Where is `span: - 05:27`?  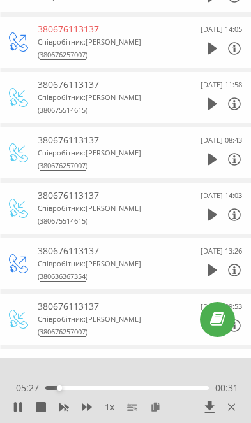 span: - 05:27 is located at coordinates (29, 388).